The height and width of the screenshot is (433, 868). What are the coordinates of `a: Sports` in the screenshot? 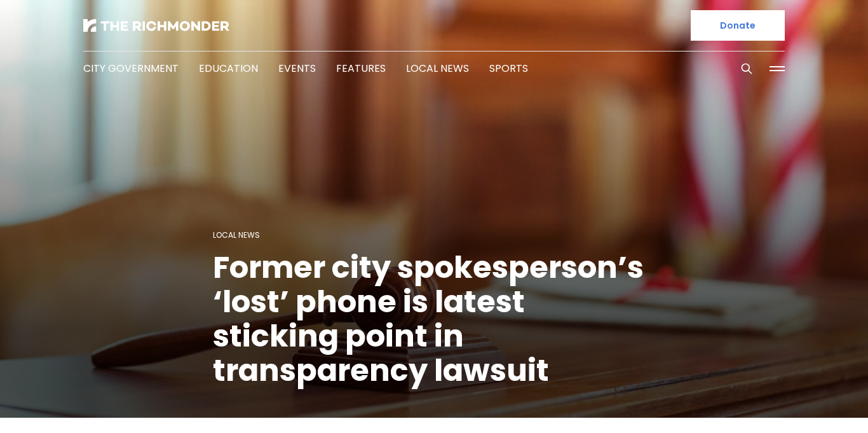 It's located at (509, 68).